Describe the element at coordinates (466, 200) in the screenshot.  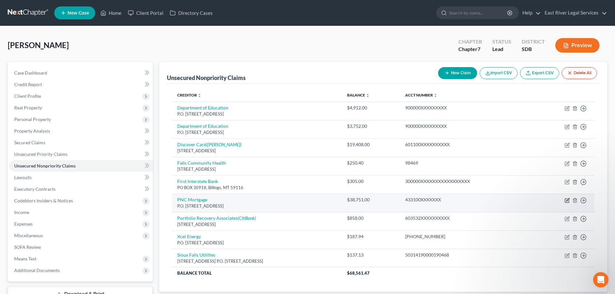
I see `div: 433100XXXXXXX` at that location.